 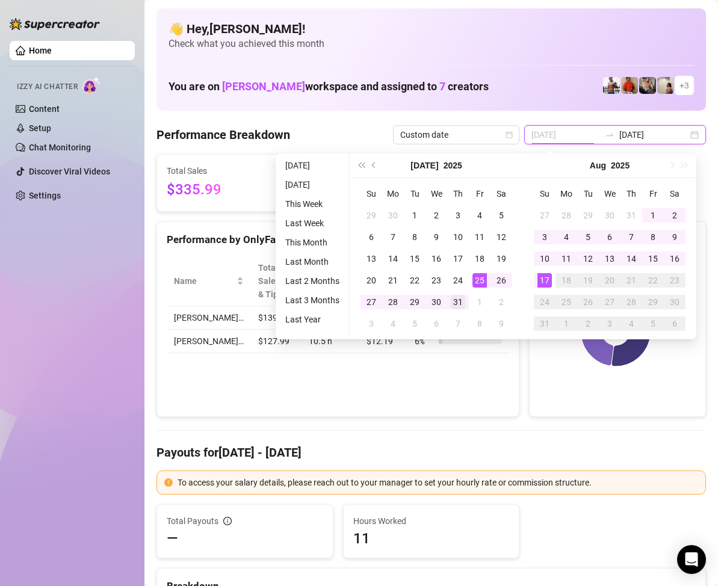 I want to click on td: 2025-08-06, so click(x=610, y=237).